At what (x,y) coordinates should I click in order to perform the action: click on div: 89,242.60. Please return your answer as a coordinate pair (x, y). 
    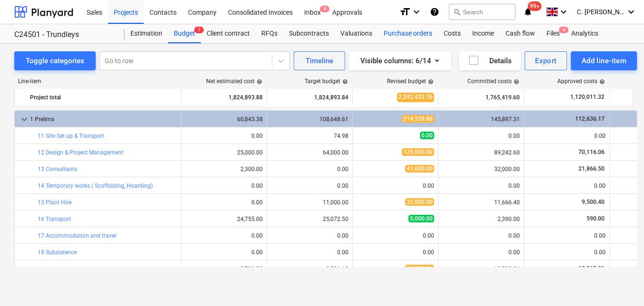
    Looking at the image, I should click on (481, 153).